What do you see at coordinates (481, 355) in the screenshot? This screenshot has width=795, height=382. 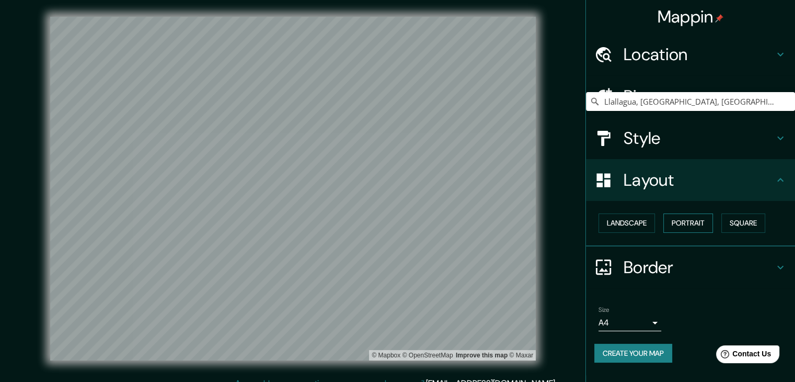 I see `a: Map feedback` at bounding box center [481, 355].